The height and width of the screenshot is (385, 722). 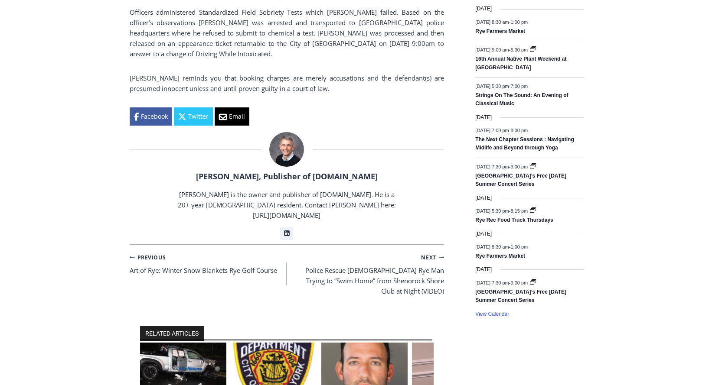 What do you see at coordinates (522, 100) in the screenshot?
I see `a: Strings On The Sound: An Evening of Classical Music` at bounding box center [522, 100].